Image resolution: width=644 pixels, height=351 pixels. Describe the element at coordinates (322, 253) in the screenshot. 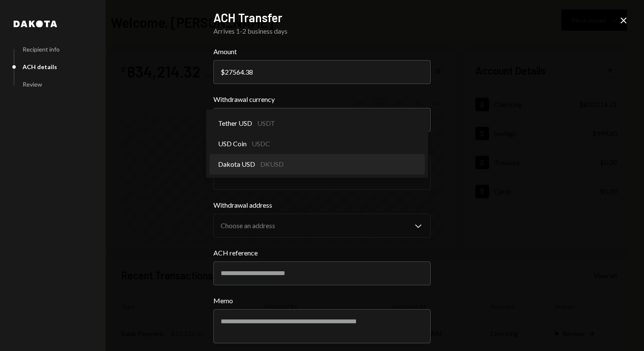

I see `label: ACH reference` at that location.